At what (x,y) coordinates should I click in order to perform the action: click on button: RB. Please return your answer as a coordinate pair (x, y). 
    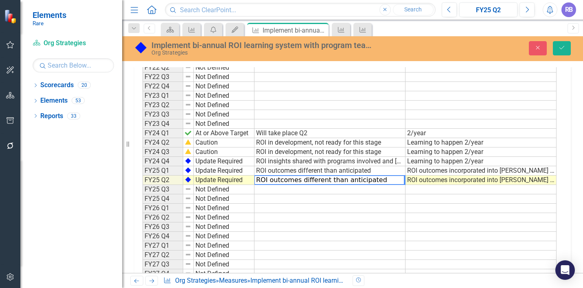
    Looking at the image, I should click on (569, 10).